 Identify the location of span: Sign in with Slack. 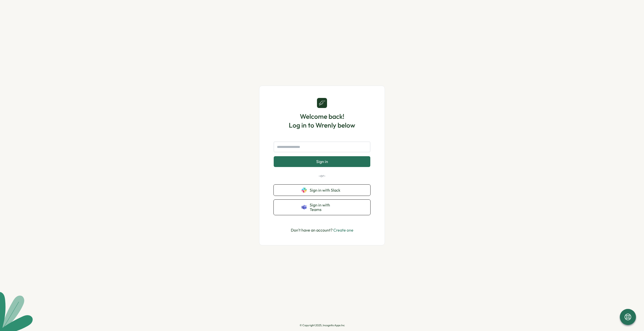
(326, 190).